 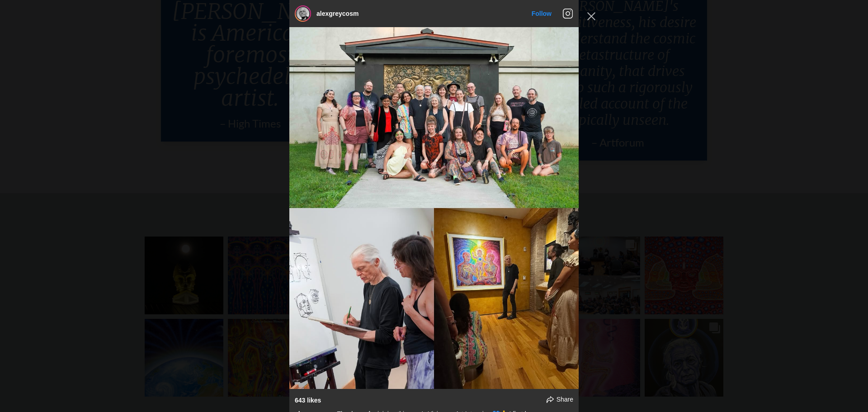 What do you see at coordinates (337, 13) in the screenshot?
I see `a: alexgreycosm` at bounding box center [337, 13].